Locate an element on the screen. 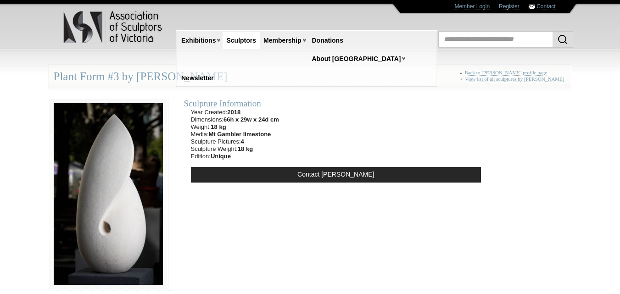  li: Edition: is located at coordinates (235, 156).